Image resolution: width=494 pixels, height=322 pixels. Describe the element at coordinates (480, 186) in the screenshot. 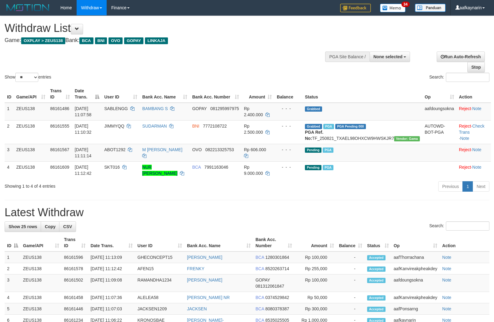

I see `a: Next` at that location.